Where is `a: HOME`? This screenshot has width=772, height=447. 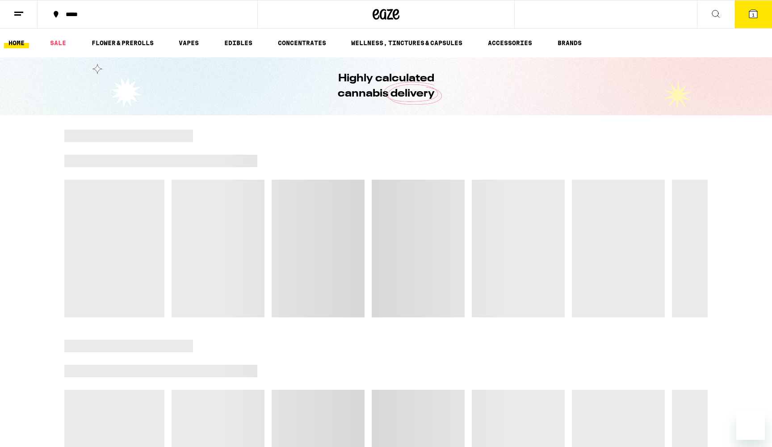
a: HOME is located at coordinates (17, 43).